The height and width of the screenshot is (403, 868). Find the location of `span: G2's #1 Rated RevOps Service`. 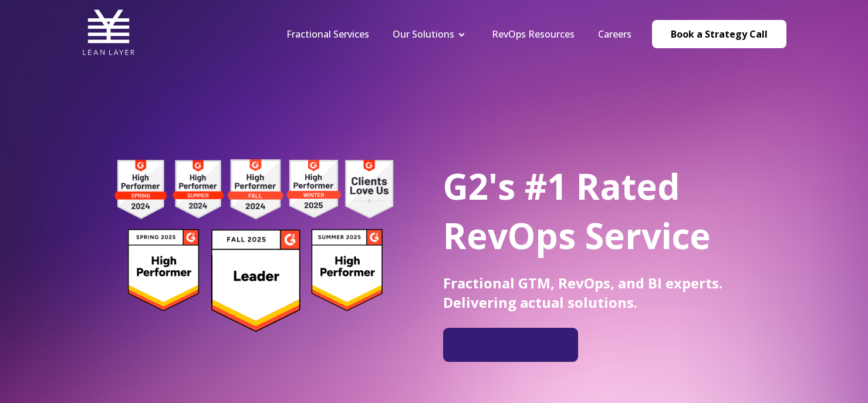

span: G2's #1 Rated RevOps Service is located at coordinates (577, 210).